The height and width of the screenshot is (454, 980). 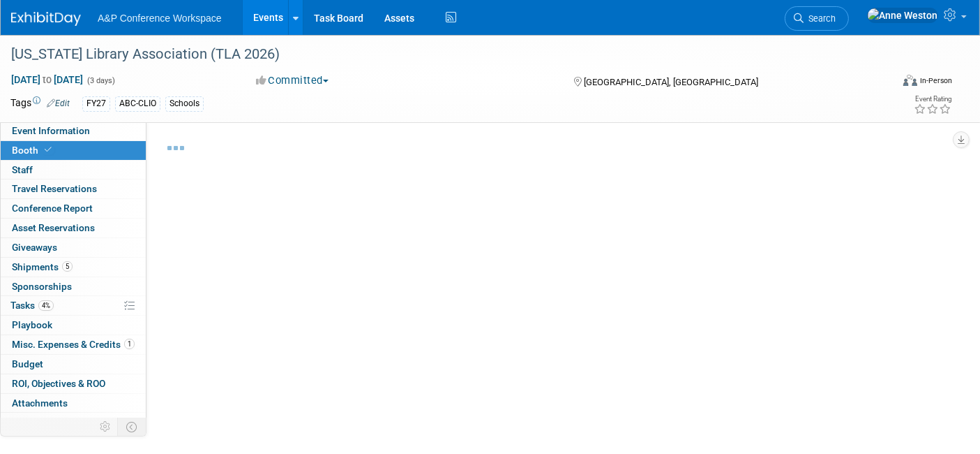 What do you see at coordinates (34, 247) in the screenshot?
I see `span: Giveaways` at bounding box center [34, 247].